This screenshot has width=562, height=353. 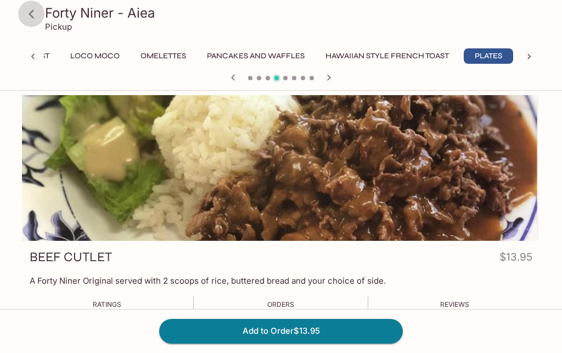 I want to click on div: BEEF CUTLET, so click(x=281, y=167).